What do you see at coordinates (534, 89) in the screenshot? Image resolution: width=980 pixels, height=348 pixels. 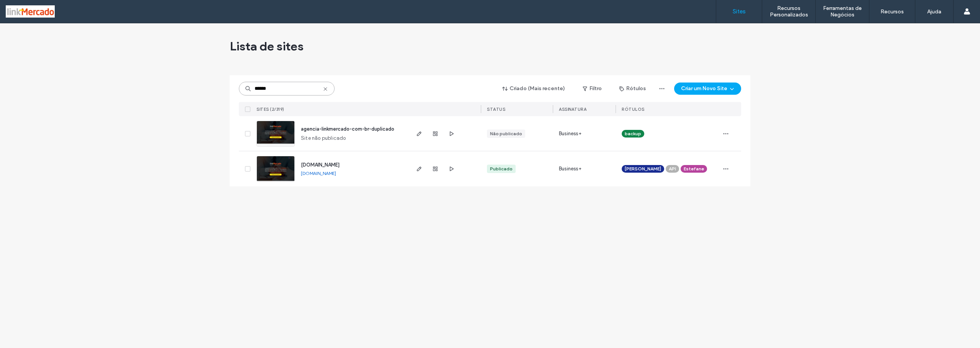 I see `button: Criado (Mais recente)` at bounding box center [534, 89].